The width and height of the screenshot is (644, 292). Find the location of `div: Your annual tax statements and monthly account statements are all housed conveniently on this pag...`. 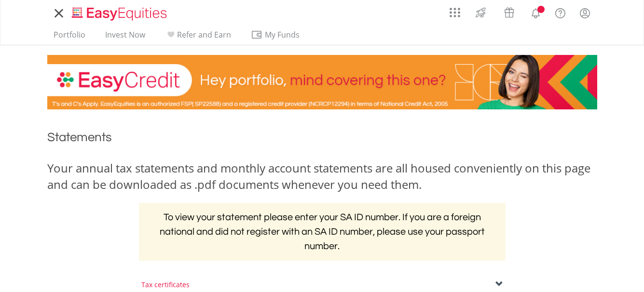

div: Your annual tax statements and monthly account statements are all housed conveniently on this pag... is located at coordinates (322, 176).